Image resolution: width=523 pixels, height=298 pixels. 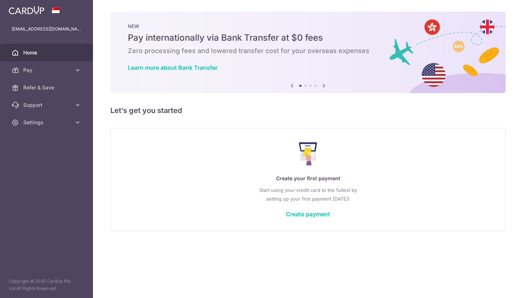 I want to click on h6: Zero processing fees and lowered transfer cost for your overseas expenses, so click(x=308, y=51).